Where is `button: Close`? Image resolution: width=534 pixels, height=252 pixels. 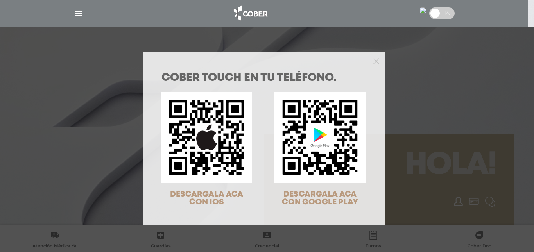 button: Close is located at coordinates (376, 61).